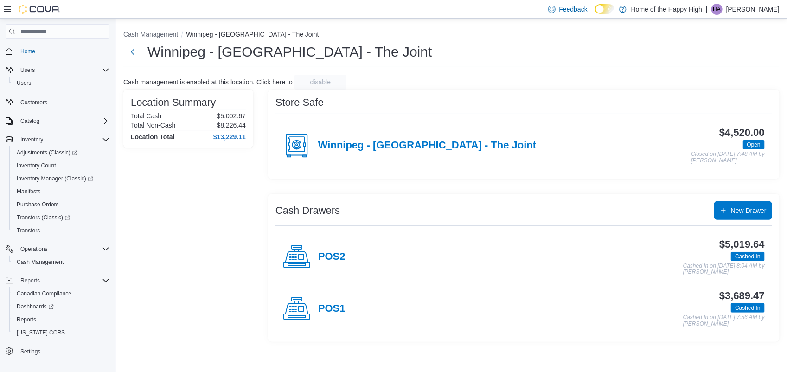 Image resolution: width=787 pixels, height=372 pixels. I want to click on h6: Total Cash, so click(146, 116).